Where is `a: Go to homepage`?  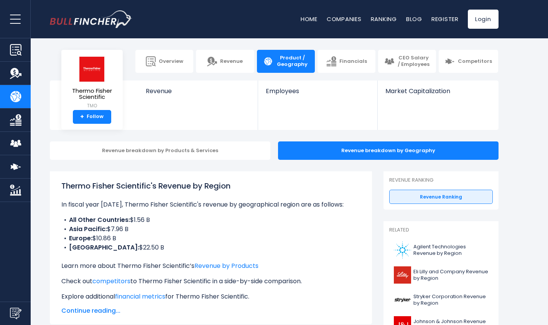
a: Go to homepage is located at coordinates (91, 19).